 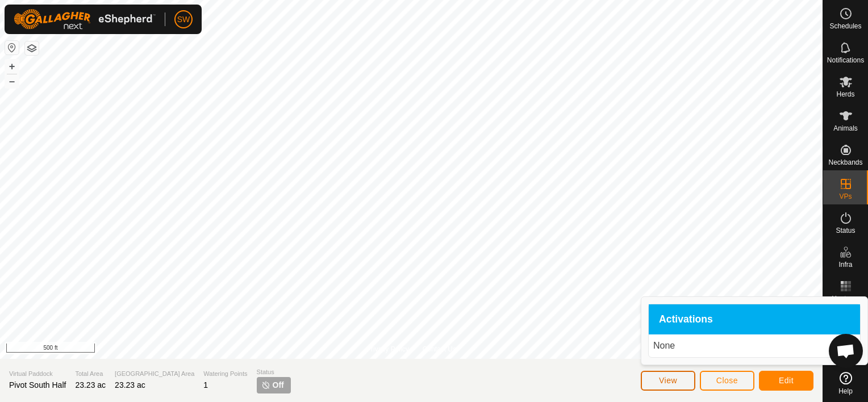 I want to click on span: Close, so click(x=727, y=380).